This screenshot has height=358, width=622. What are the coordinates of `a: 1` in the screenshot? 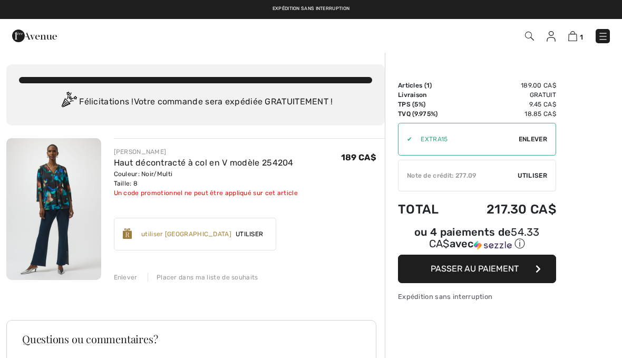 It's located at (575, 36).